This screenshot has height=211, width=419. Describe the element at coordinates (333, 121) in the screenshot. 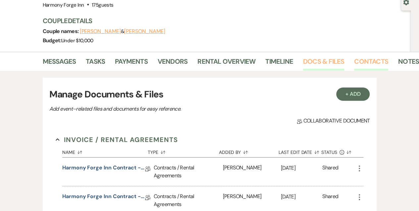

I see `span: Collaborative document` at that location.